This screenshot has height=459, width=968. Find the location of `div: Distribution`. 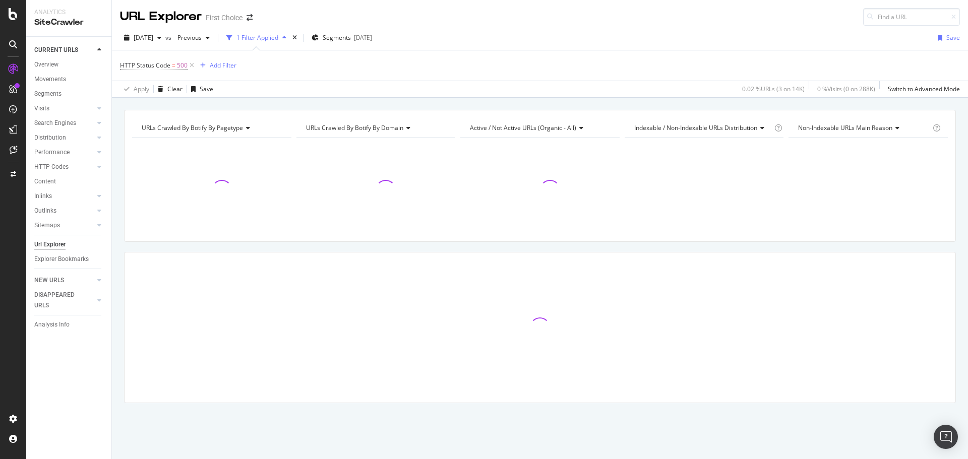

div: Distribution is located at coordinates (50, 138).